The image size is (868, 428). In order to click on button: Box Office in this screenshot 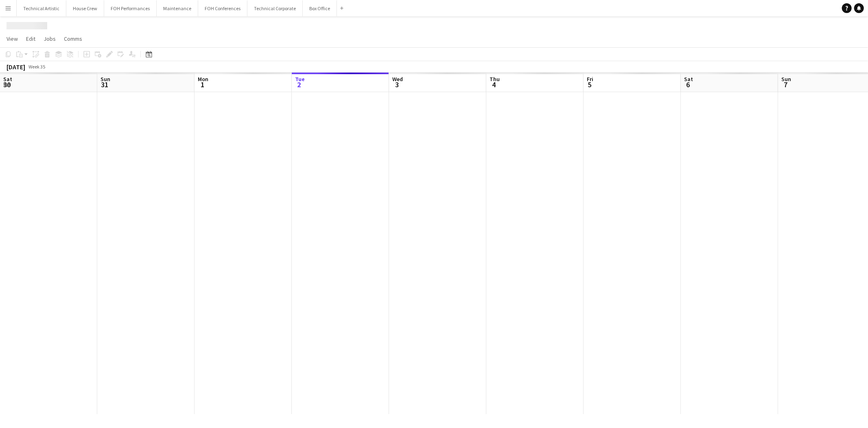, I will do `click(320, 8)`.